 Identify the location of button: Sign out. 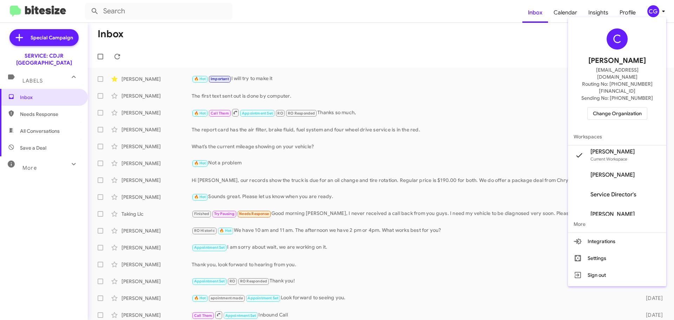
(617, 275).